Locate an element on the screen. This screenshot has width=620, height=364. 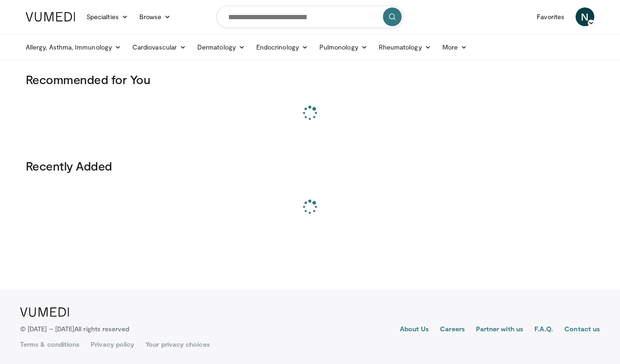
a: Favorites is located at coordinates (551, 17).